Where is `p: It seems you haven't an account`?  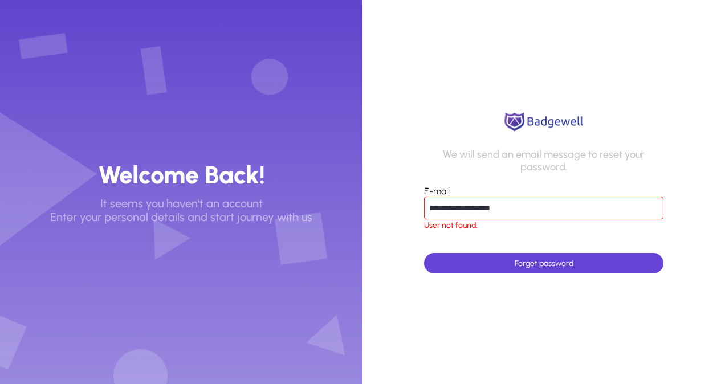
p: It seems you haven't an account is located at coordinates (181, 203).